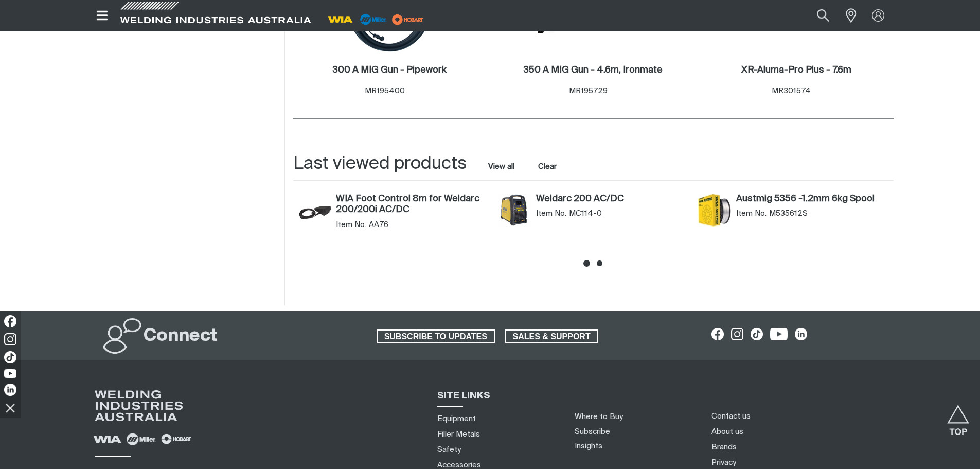 The width and height of the screenshot is (980, 469). Describe the element at coordinates (412, 204) in the screenshot. I see `a: WIA Foot Control 8m for Weldarc 200/200i AC/DC` at that location.